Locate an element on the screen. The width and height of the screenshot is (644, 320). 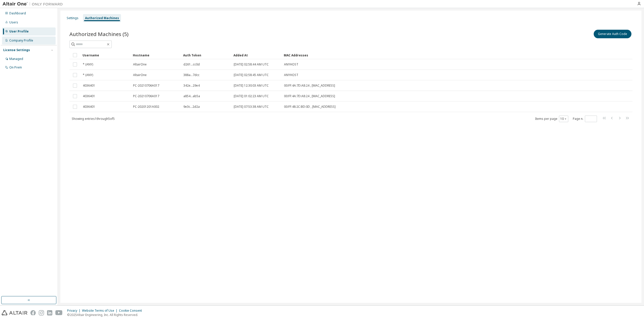
div: Settings is located at coordinates (72, 18).